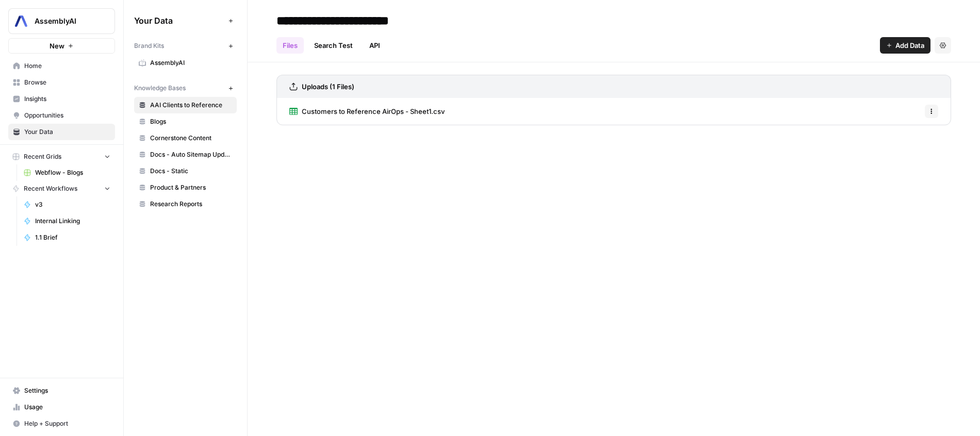  Describe the element at coordinates (160, 88) in the screenshot. I see `span: Knowledge Bases` at that location.